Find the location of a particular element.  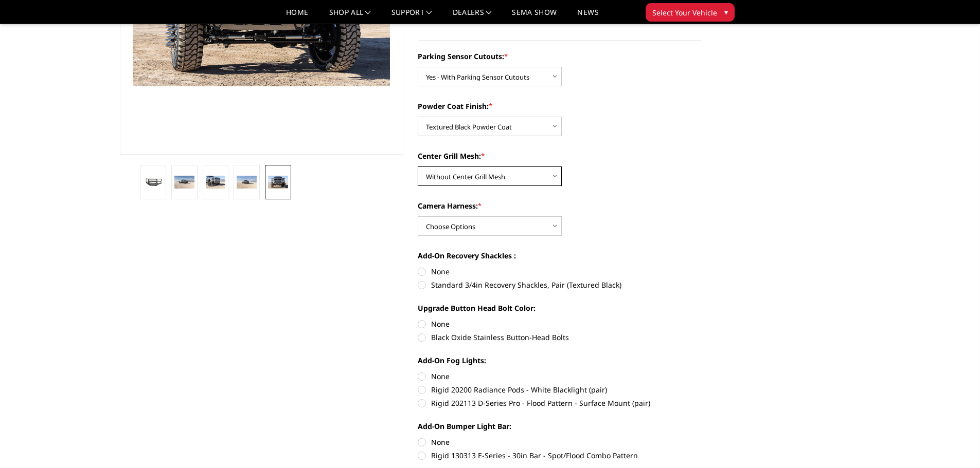

a: SEMA Show is located at coordinates (534, 16).